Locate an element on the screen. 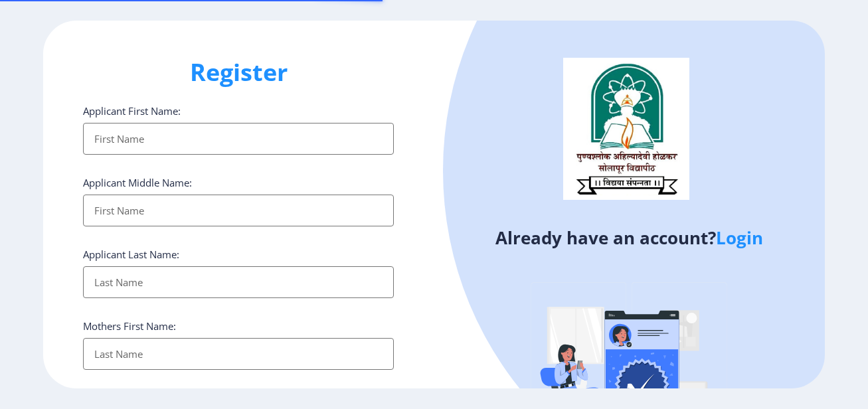  h1: Register is located at coordinates (238, 72).